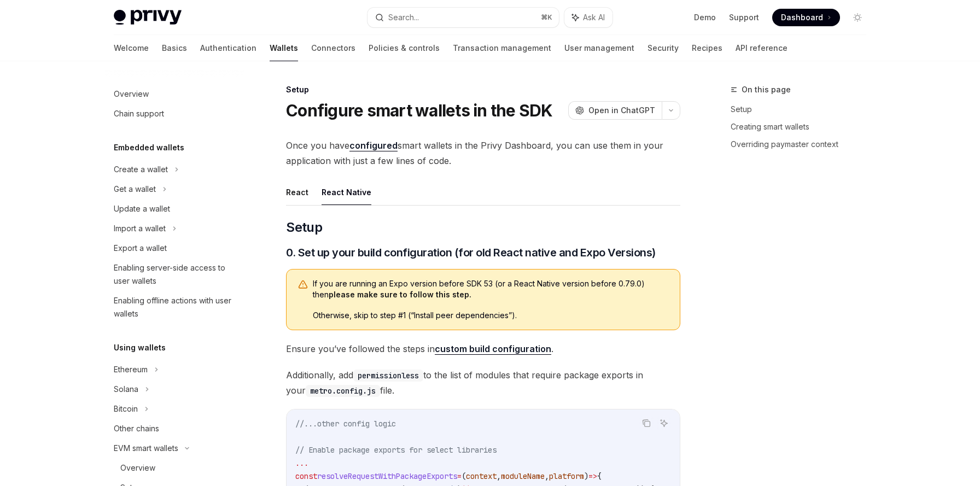  I want to click on div: Setup, so click(483, 90).